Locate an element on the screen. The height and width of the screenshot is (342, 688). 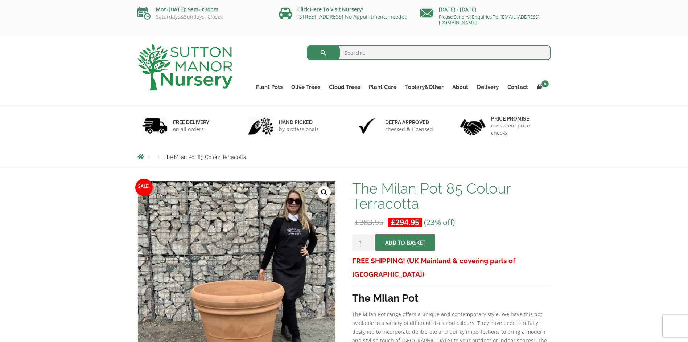
bdi: 383.95 is located at coordinates (369, 222).